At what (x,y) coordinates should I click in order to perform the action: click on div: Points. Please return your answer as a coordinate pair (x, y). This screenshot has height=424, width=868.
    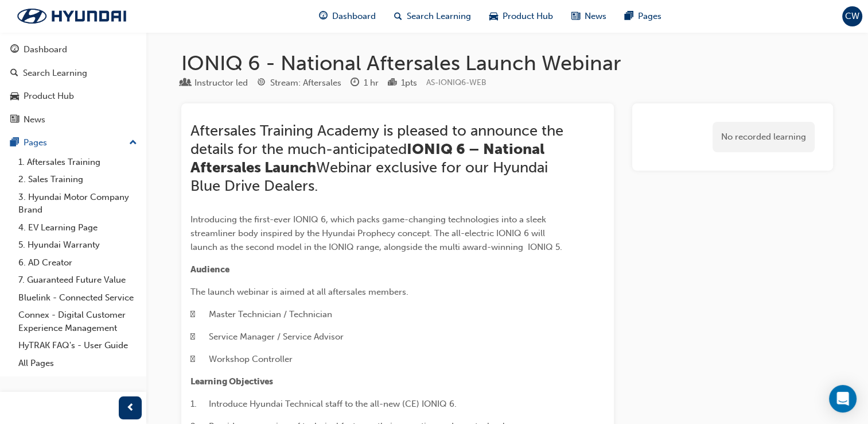
    Looking at the image, I should click on (403, 83).